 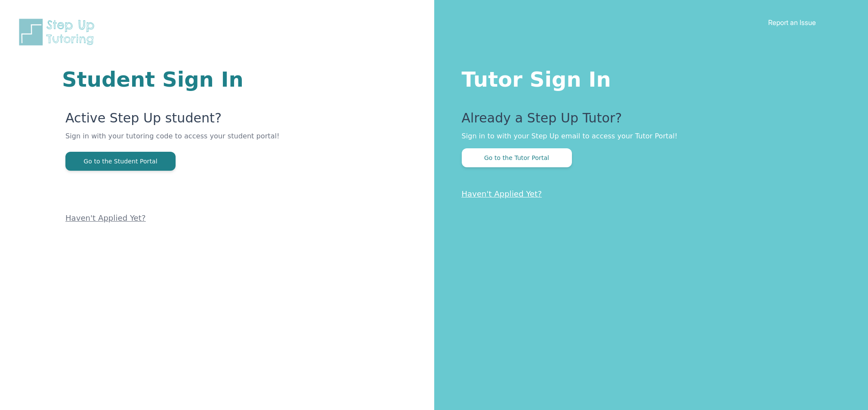 What do you see at coordinates (196, 79) in the screenshot?
I see `h1: Student Sign In` at bounding box center [196, 79].